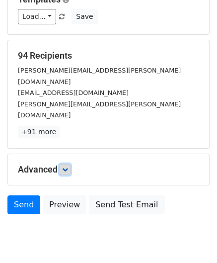  What do you see at coordinates (39, 132) in the screenshot?
I see `a: +91 more` at bounding box center [39, 132].